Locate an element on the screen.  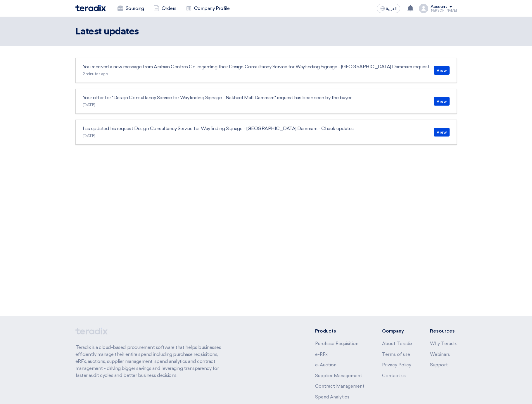
li: Resources is located at coordinates (443, 331).